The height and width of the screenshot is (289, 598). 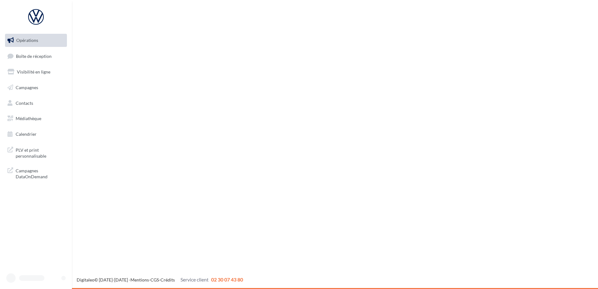 What do you see at coordinates (36, 72) in the screenshot?
I see `a: Visibilité en ligne` at bounding box center [36, 72].